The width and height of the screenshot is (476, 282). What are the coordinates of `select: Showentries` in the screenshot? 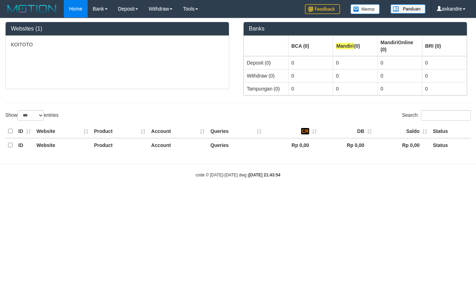 It's located at (31, 115).